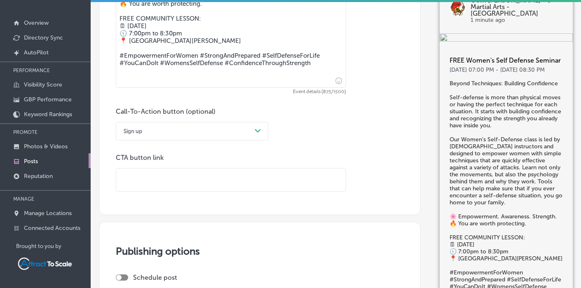 This screenshot has height=288, width=581. Describe the element at coordinates (516, 20) in the screenshot. I see `p: 1 minute ago` at that location.